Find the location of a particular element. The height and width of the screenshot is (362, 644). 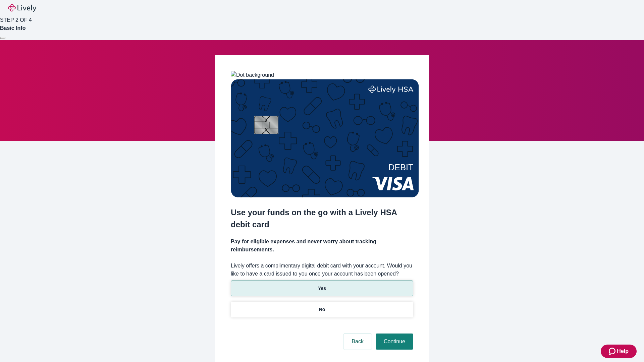

button: No is located at coordinates (322, 309).